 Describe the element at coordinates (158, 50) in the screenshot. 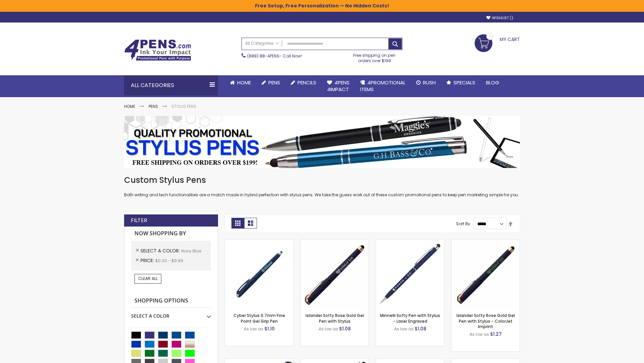

I see `img: 4Pens Custom Pens and Promotional Products` at that location.